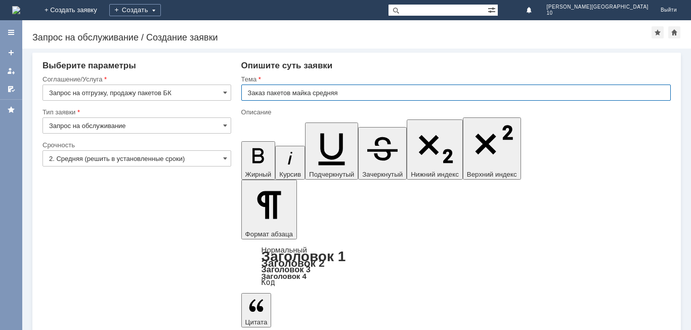 The height and width of the screenshot is (330, 691). What do you see at coordinates (284, 276) in the screenshot?
I see `a: Заголовок 4` at bounding box center [284, 276].